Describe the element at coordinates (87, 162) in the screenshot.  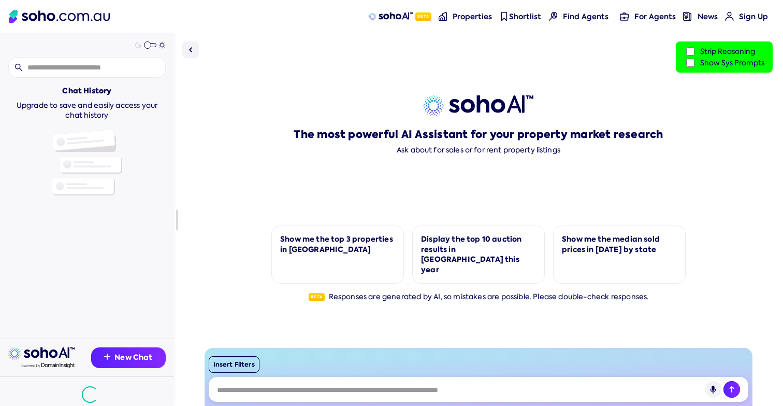
I see `img: Chat history illustration` at that location.